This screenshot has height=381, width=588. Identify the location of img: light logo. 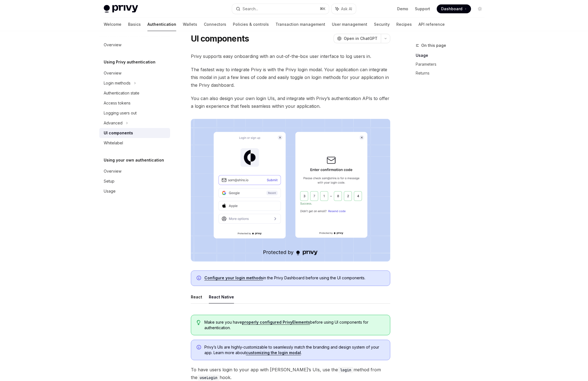
(121, 9).